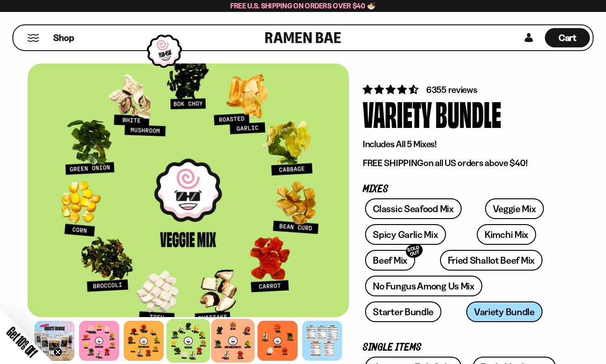  Describe the element at coordinates (303, 6) in the screenshot. I see `span: Free U.S. Shipping on Orders over $40 🍜` at that location.